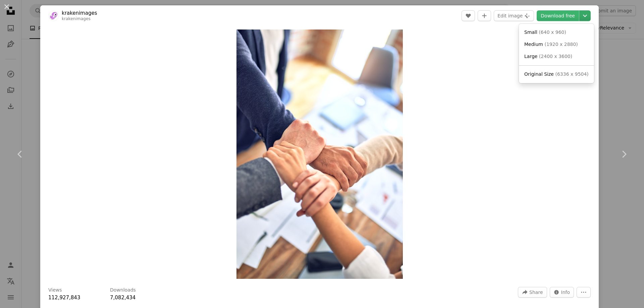 Image resolution: width=644 pixels, height=308 pixels. I want to click on span: ( 1920 x 2880 ), so click(561, 44).